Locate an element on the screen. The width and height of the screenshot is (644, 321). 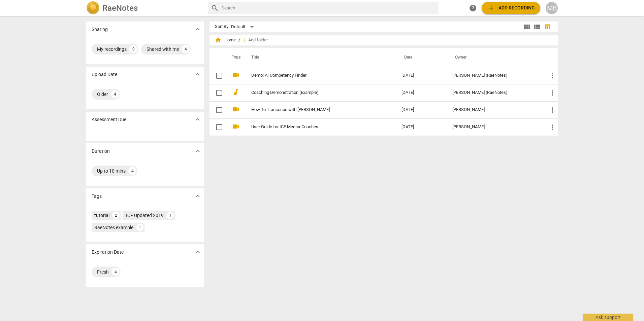
a: Coaching Demonstration (Example) is located at coordinates (314, 93).